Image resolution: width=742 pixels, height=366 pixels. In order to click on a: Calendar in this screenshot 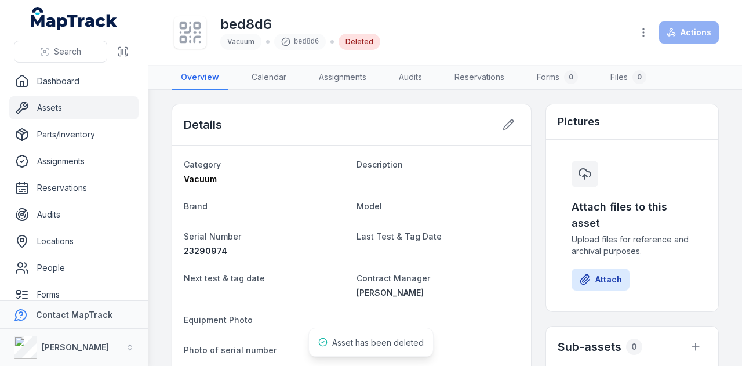, I will do `click(269, 78)`.